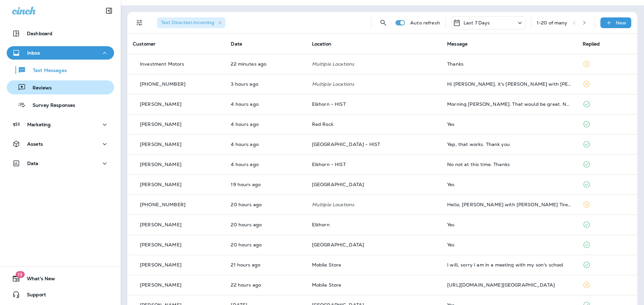 Image resolution: width=644 pixels, height=305 pixels. Describe the element at coordinates (144, 44) in the screenshot. I see `span: Customer` at that location.